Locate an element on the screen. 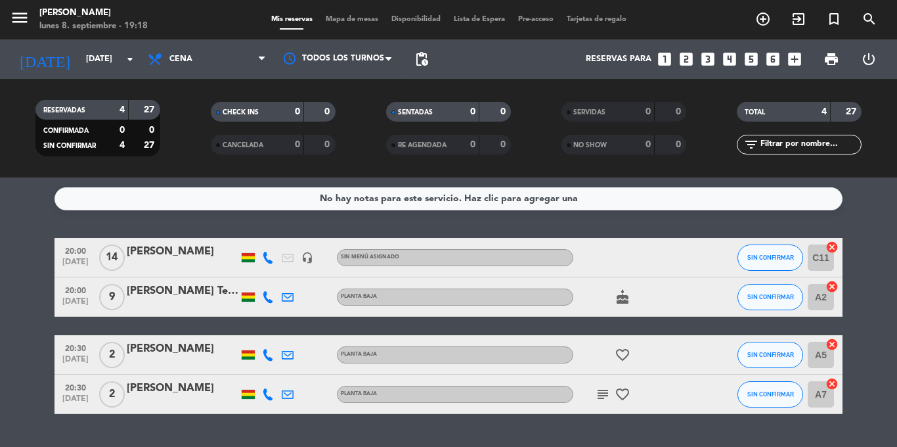  i: arrow_drop_down is located at coordinates (130, 59).